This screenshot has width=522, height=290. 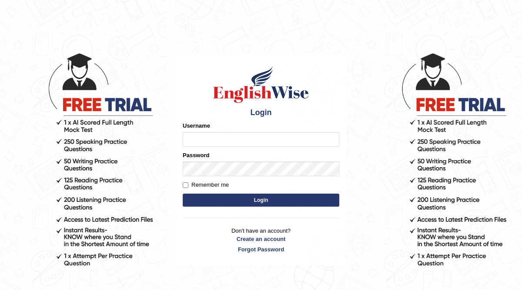 What do you see at coordinates (261, 200) in the screenshot?
I see `button: Login` at bounding box center [261, 200].